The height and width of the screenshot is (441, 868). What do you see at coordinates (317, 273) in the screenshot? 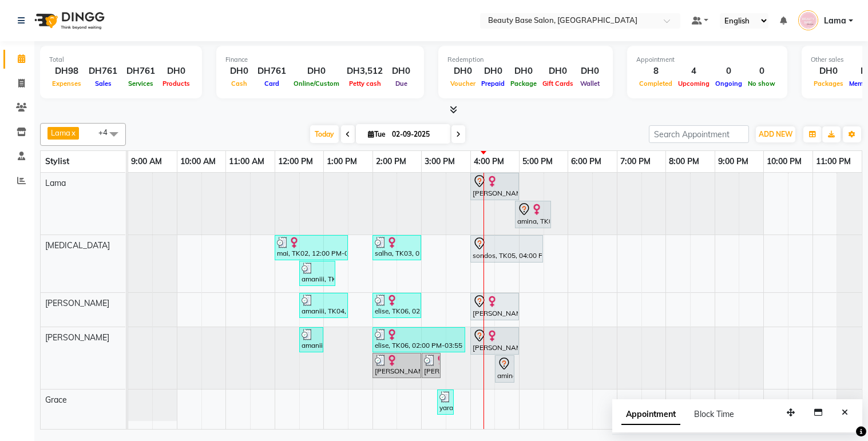
I see `div: amaniii, TK04, 12:30 PM-01:15 PM, Blowdry classic` at bounding box center [317, 273].